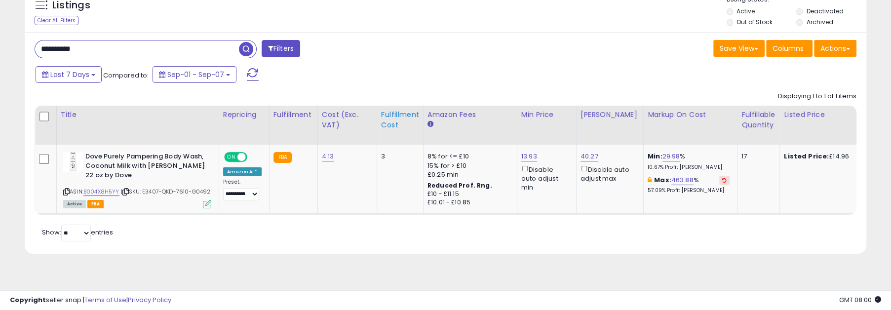  Describe the element at coordinates (281, 48) in the screenshot. I see `button: Filters` at that location.